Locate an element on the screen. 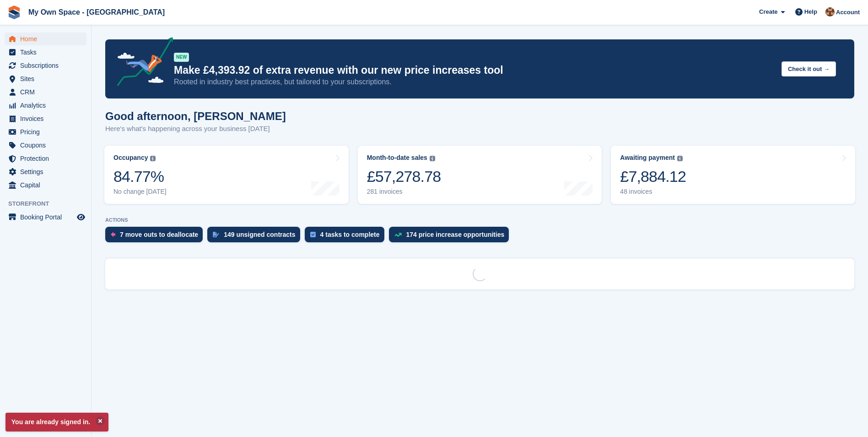  span: CRM is located at coordinates (48, 92).